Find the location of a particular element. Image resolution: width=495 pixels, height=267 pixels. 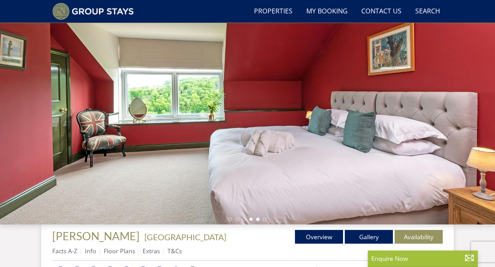

a: My Booking is located at coordinates (327, 11).